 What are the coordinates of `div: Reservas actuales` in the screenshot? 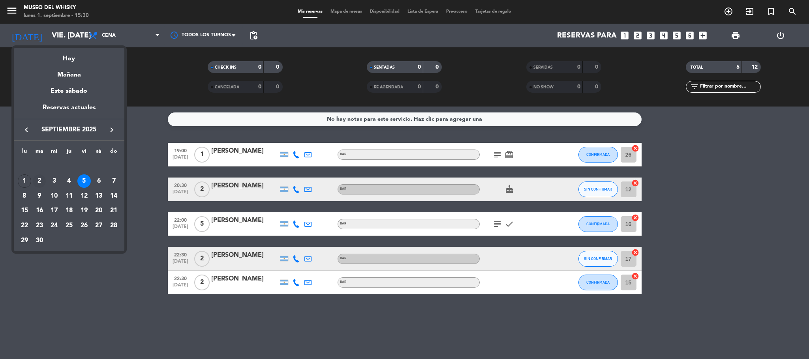 It's located at (69, 111).